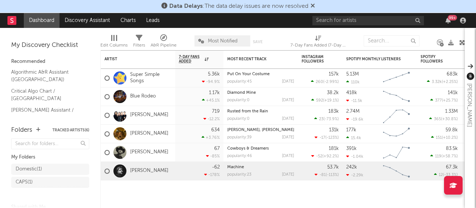 The image size is (476, 208). I want to click on span: +19.1 %, so click(331, 100).